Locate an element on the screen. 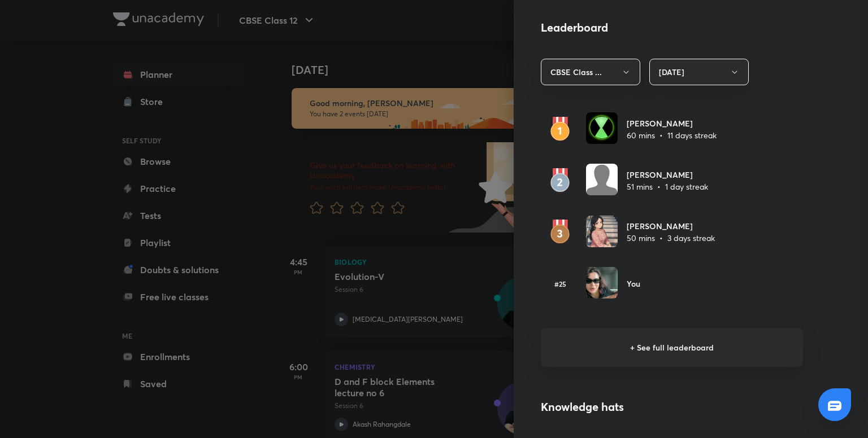  h4: Knowledge hats is located at coordinates (672, 407).